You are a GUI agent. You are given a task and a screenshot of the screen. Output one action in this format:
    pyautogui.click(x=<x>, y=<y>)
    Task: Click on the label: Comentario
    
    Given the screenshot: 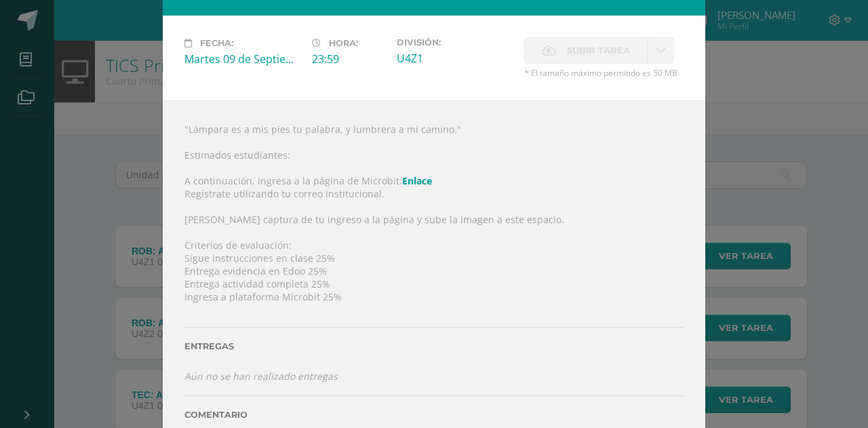 What is the action you would take?
    pyautogui.click(x=434, y=414)
    